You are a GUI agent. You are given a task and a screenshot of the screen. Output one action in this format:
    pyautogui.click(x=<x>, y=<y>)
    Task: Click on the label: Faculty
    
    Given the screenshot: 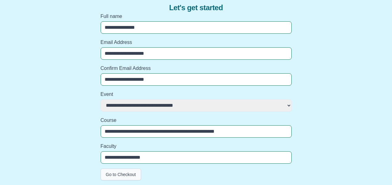 What is the action you would take?
    pyautogui.click(x=196, y=146)
    